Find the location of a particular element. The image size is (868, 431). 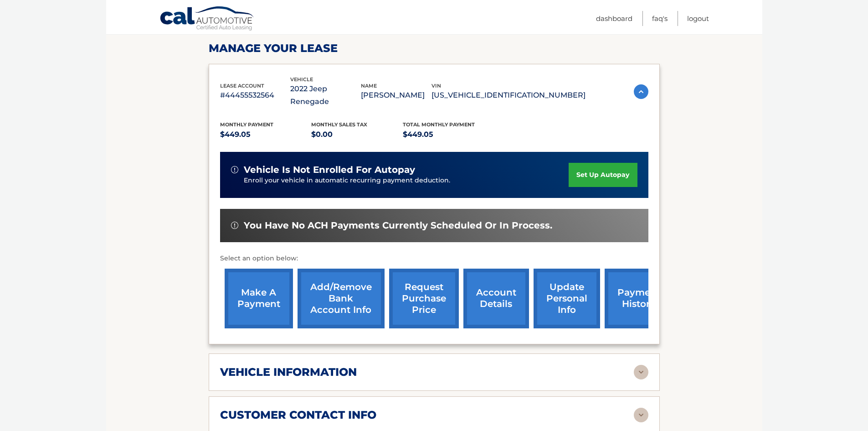

a: set up autopay is located at coordinates (603, 175).